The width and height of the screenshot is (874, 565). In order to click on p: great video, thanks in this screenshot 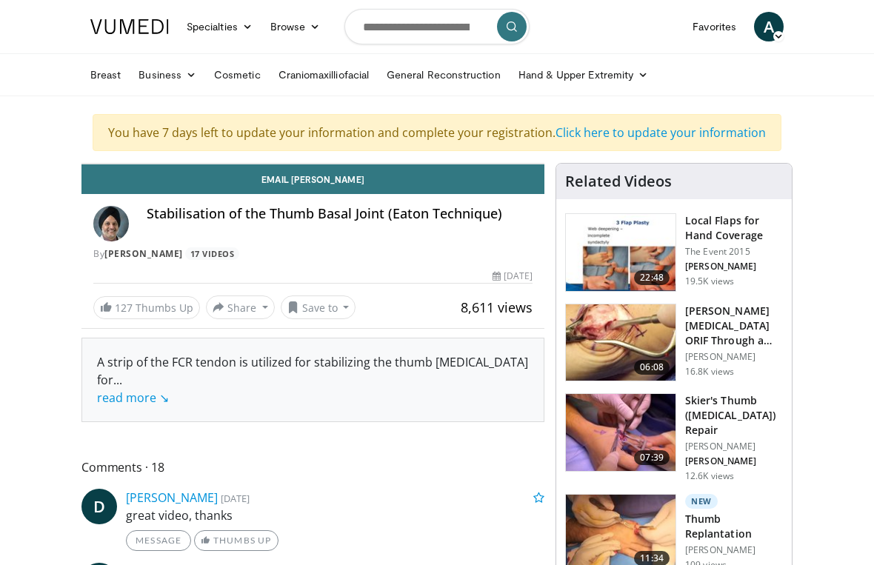, I will do `click(335, 515)`.